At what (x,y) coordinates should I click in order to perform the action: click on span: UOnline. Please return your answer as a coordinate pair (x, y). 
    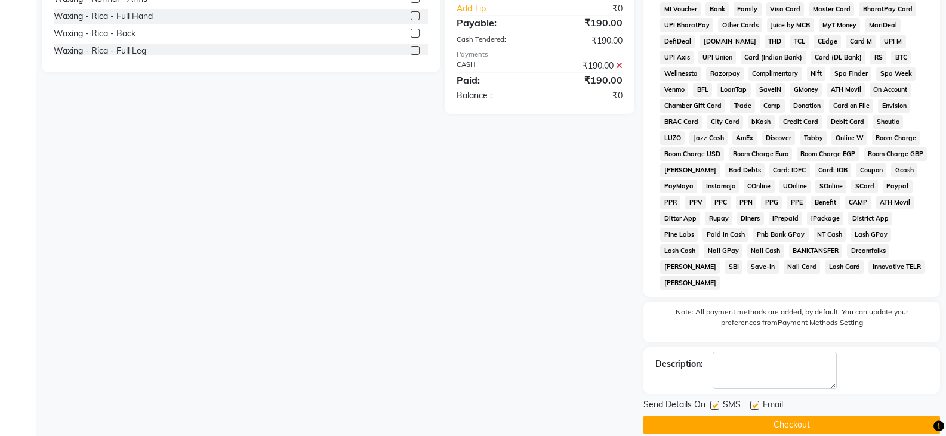
    Looking at the image, I should click on (795, 186).